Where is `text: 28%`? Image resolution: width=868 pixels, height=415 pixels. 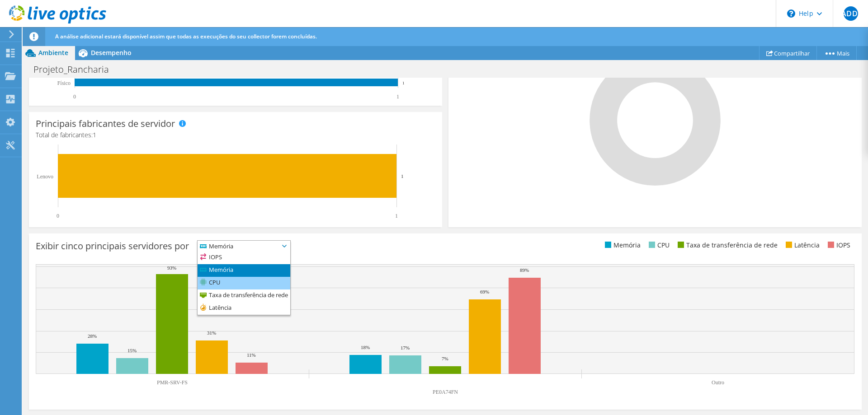 text: 28% is located at coordinates (92, 336).